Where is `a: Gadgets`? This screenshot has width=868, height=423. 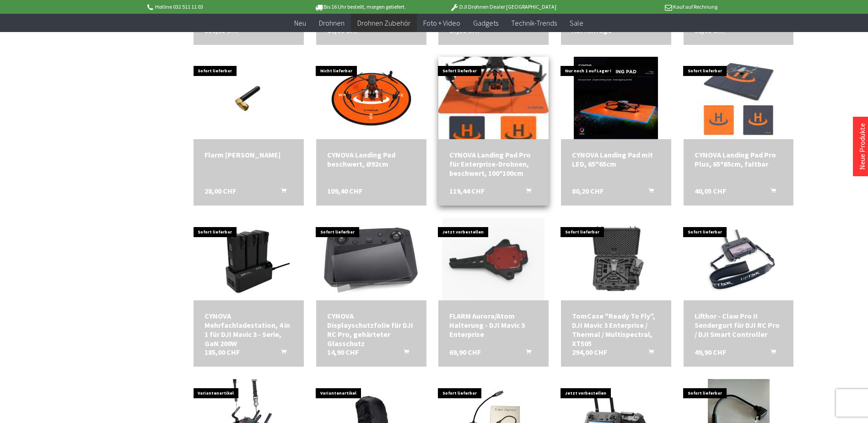 a: Gadgets is located at coordinates (486, 23).